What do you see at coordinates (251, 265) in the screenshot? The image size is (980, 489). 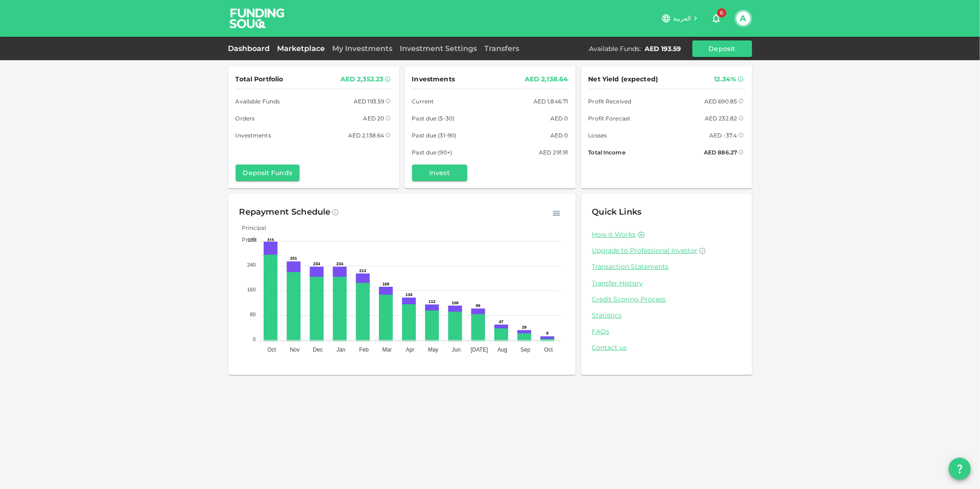 I see `tspan: 240` at bounding box center [251, 265].